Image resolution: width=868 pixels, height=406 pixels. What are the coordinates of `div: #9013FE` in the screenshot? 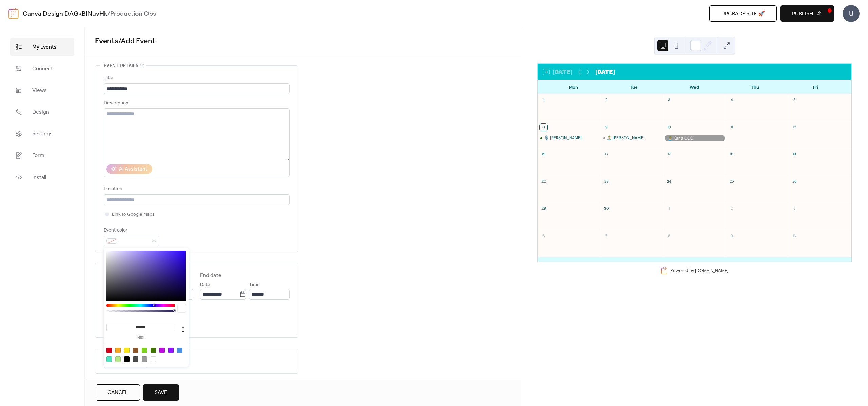 It's located at (171, 350).